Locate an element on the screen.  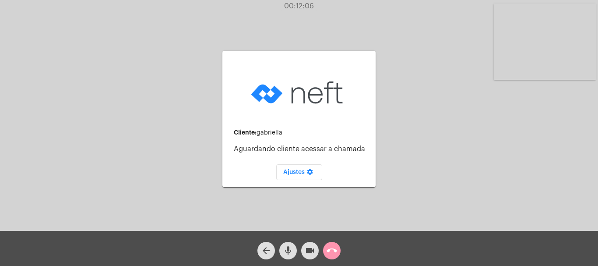
button: Ajustes is located at coordinates (299, 172).